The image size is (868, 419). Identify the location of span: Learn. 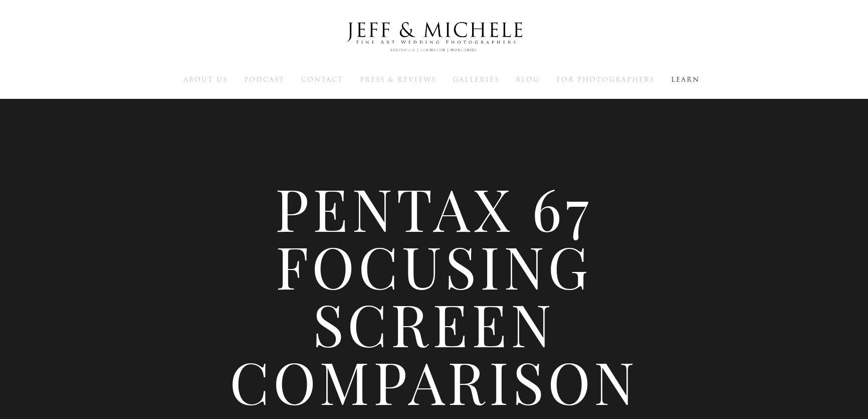
(685, 79).